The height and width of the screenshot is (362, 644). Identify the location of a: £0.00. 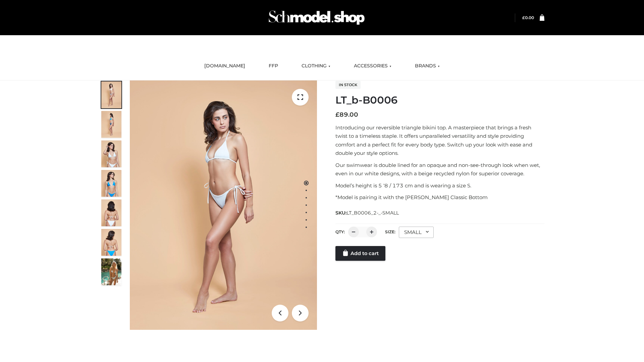
(528, 17).